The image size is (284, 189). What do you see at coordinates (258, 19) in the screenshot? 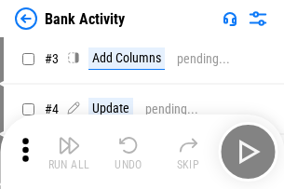
I see `img: Settings menu` at bounding box center [258, 19].